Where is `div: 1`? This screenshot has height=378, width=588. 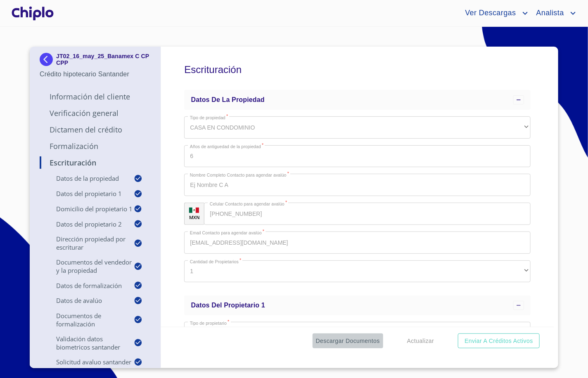
div: 1 is located at coordinates (357, 272).